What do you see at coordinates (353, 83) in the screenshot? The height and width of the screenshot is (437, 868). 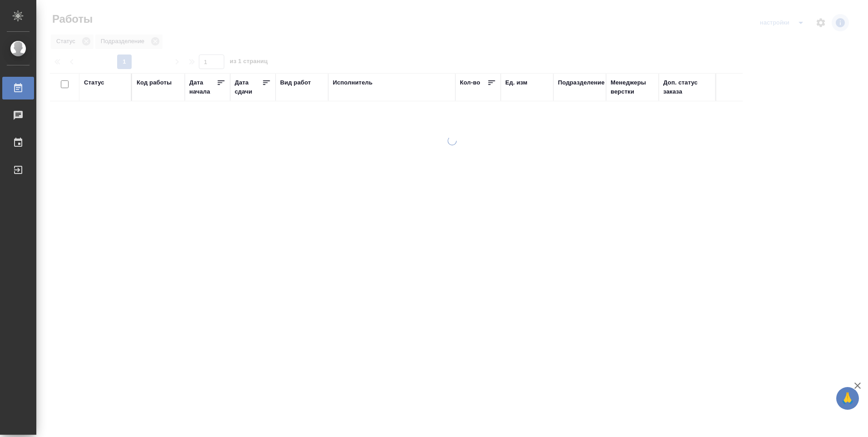 I see `div: Исполнитель` at bounding box center [353, 83].